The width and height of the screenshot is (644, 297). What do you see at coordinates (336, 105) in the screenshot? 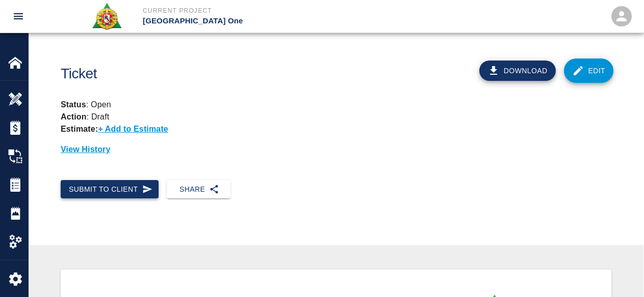
I see `p: : Open` at bounding box center [336, 105].